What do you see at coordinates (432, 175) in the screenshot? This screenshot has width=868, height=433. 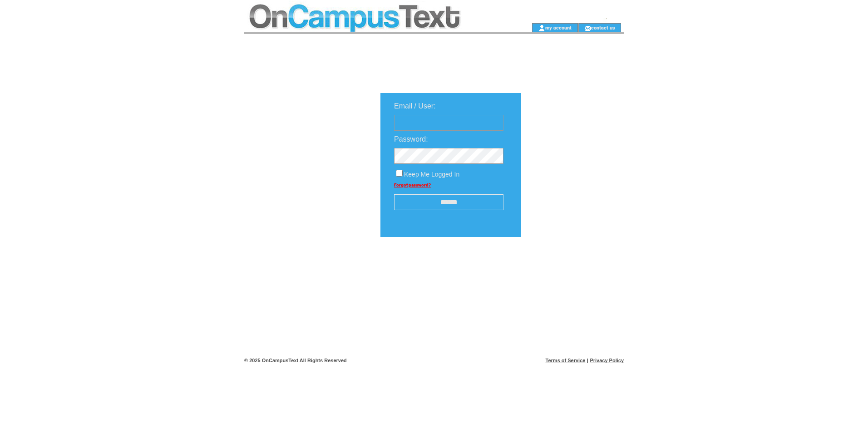 I see `span: Keep Me Logged In` at bounding box center [432, 175].